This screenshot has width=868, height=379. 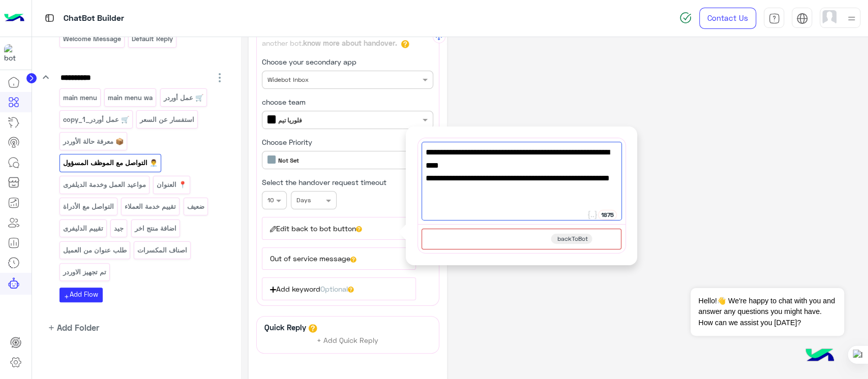 What do you see at coordinates (287, 142) in the screenshot?
I see `label: Choose Priority` at bounding box center [287, 142].